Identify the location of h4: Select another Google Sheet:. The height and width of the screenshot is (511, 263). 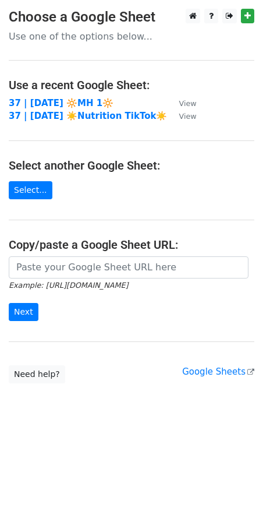
(132, 165).